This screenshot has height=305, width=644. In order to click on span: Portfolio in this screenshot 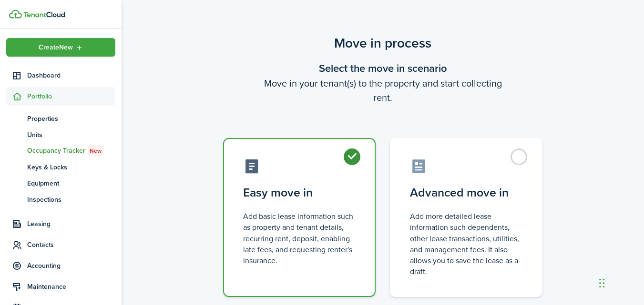, I will do `click(71, 96)`.